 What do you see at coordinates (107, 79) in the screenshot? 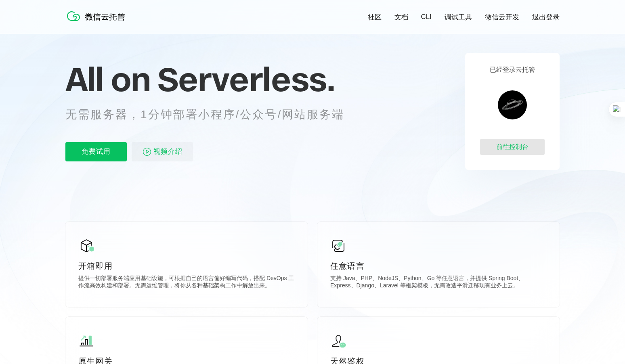
I see `span: All on` at bounding box center [107, 79].